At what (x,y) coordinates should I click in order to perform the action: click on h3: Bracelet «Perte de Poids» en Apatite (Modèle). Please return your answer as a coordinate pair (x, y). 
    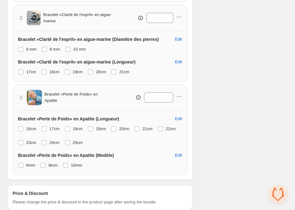
    Looking at the image, I should click on (66, 156).